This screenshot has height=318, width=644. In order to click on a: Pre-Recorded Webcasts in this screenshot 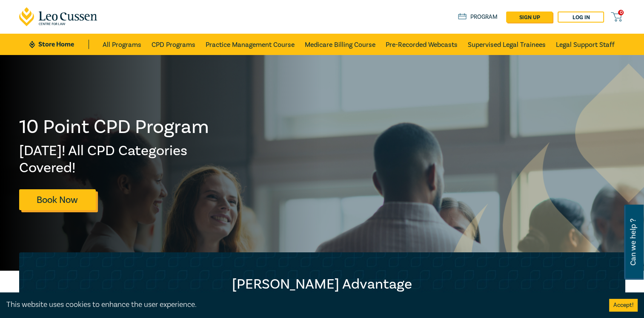, I will do `click(421, 44)`.